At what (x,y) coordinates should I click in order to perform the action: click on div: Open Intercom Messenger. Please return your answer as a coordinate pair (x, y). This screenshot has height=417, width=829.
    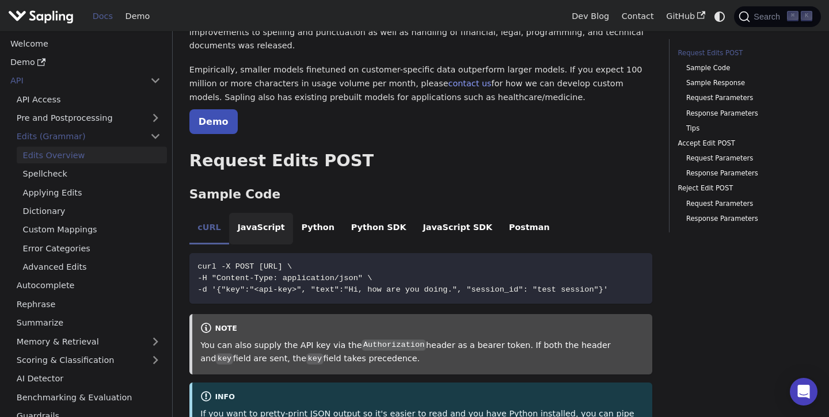
    Looking at the image, I should click on (804, 392).